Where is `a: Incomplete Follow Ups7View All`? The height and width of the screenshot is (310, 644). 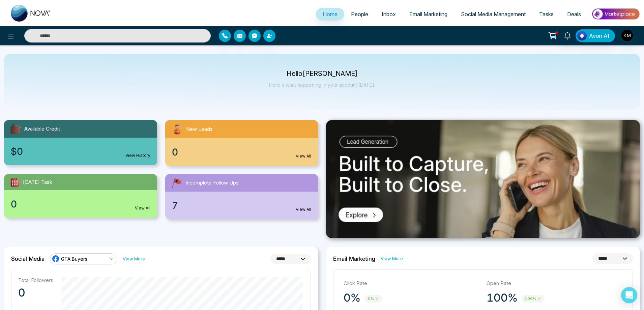 a: Incomplete Follow Ups7View All is located at coordinates (242, 197).